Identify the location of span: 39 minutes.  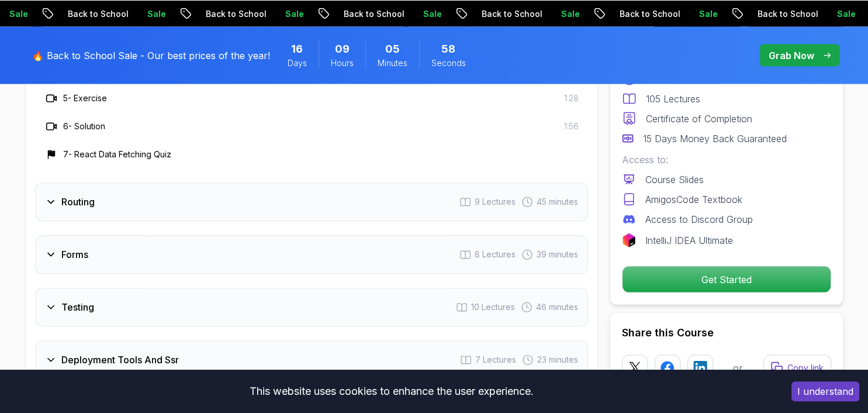
(557, 255).